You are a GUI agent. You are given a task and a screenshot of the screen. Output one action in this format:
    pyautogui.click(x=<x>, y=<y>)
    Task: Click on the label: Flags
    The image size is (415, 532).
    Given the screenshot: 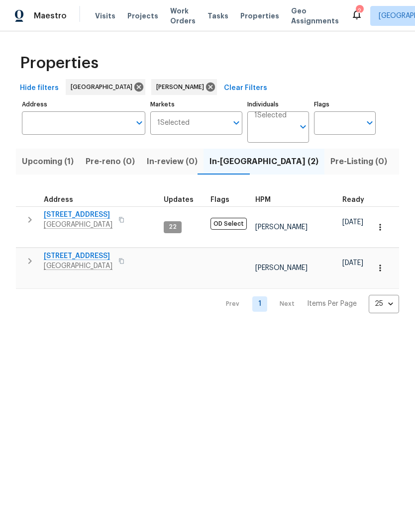 What is the action you would take?
    pyautogui.click(x=345, y=105)
    